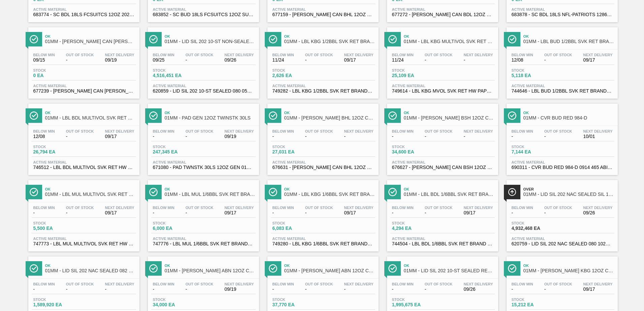  I want to click on span: 676627 - CARR CAN BSH 12OZ CAN PK 12/12 CAN 0123, so click(442, 167).